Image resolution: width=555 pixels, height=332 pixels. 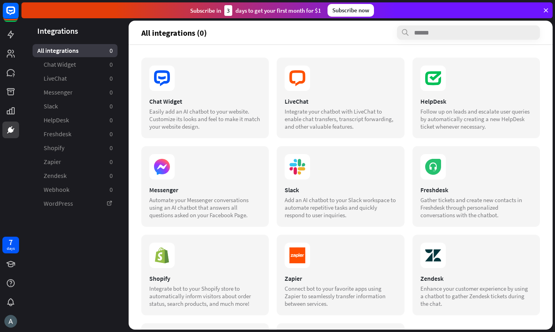 What do you see at coordinates (75, 64) in the screenshot?
I see `a: Chat Widget 0` at bounding box center [75, 64].